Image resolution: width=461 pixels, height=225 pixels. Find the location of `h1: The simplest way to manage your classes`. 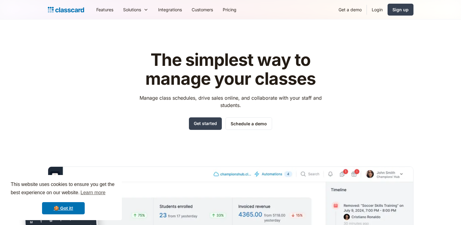

h1: The simplest way to manage your classes is located at coordinates (230, 69).